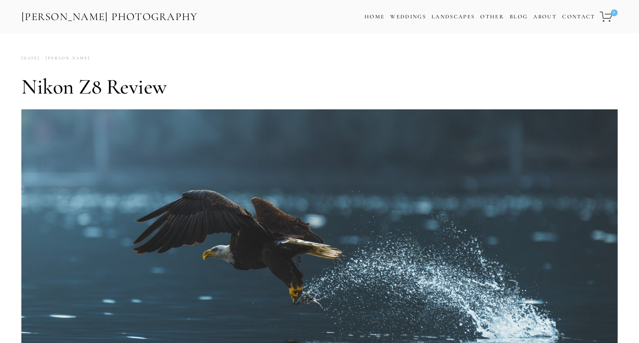  Describe the element at coordinates (545, 17) in the screenshot. I see `a: About` at that location.